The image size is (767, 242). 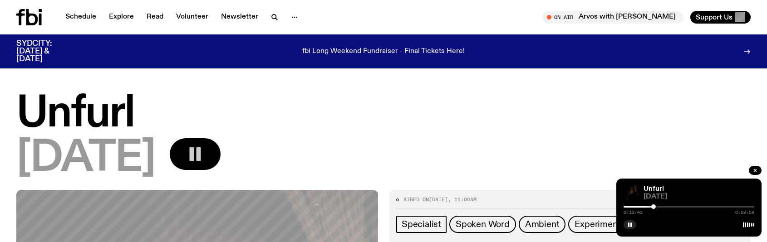 What do you see at coordinates (601, 225) in the screenshot?
I see `span: Experimental` at bounding box center [601, 225].